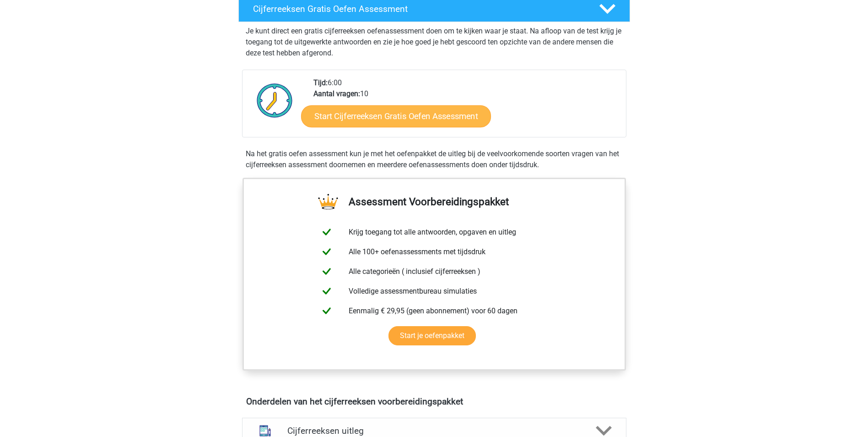 The height and width of the screenshot is (437, 868). Describe the element at coordinates (434, 402) in the screenshot. I see `h4: Onderdelen van het cijferreeksen voorbereidingspakket` at that location.